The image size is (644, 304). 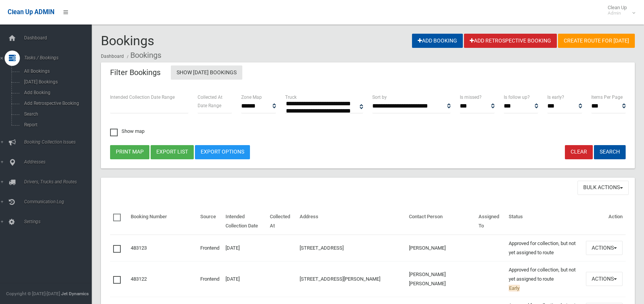 I want to click on th: Assigned To, so click(x=491, y=221).